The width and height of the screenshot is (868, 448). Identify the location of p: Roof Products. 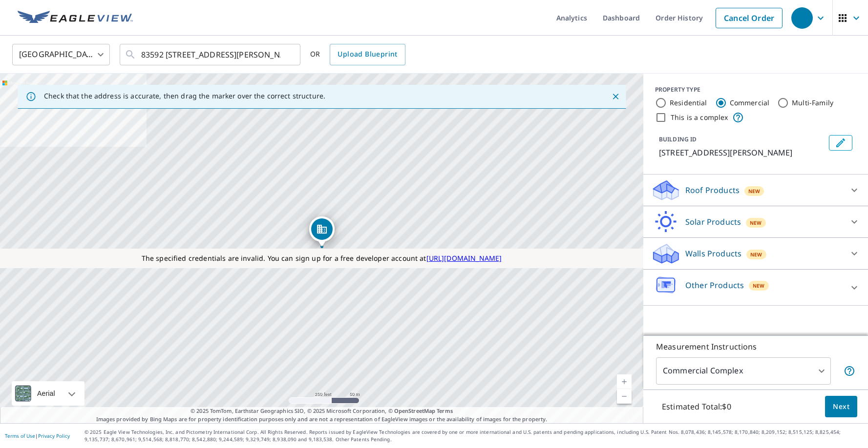
(712, 190).